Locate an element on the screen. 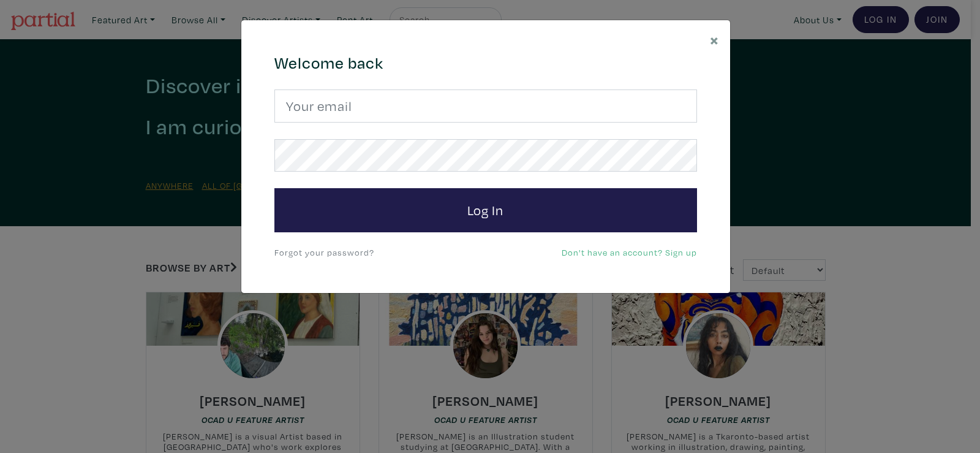 The height and width of the screenshot is (453, 980). input: Your email is located at coordinates (486, 106).